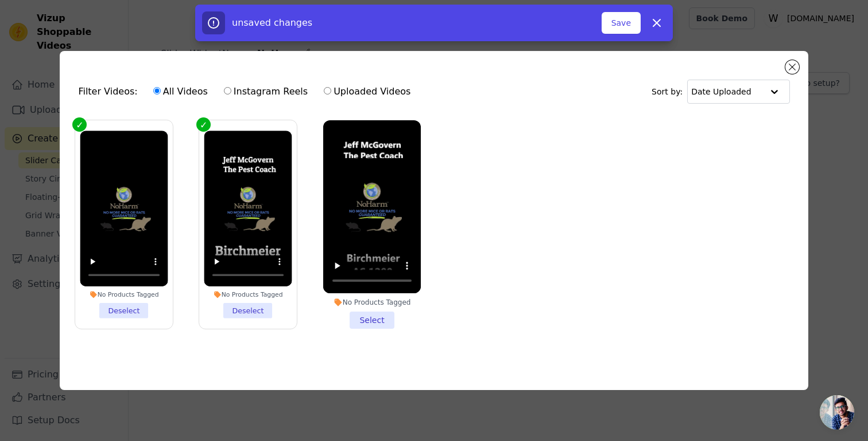 The image size is (868, 441). I want to click on button: Close modal, so click(792, 67).